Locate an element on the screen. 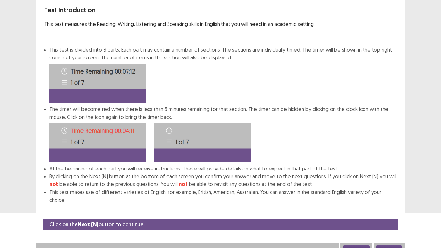 This screenshot has height=248, width=441. li: This test is divided into 3 parts. Each part may contain a number of sections. The sections are i... is located at coordinates (223, 74).